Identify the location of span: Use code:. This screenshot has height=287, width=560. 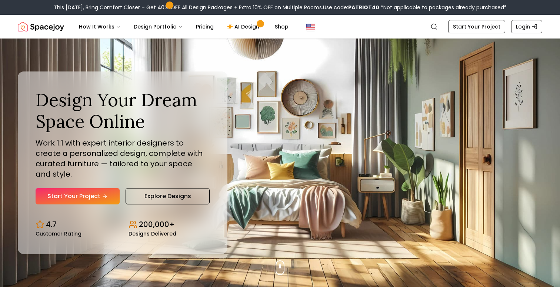
(351, 7).